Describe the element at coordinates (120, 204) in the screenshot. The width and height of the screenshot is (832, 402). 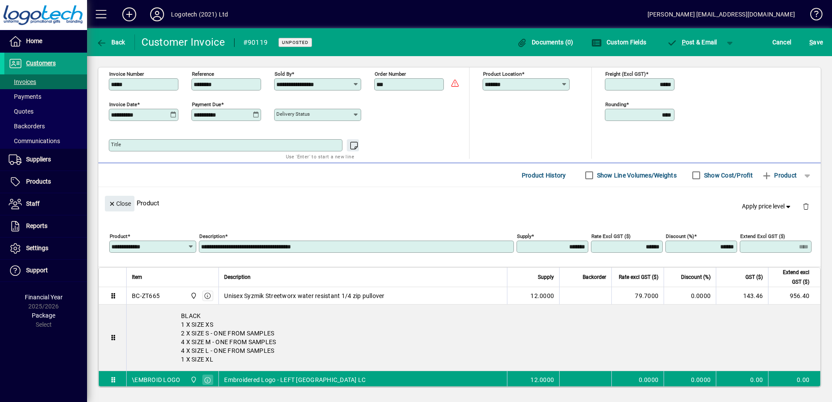
I see `span: Close` at that location.